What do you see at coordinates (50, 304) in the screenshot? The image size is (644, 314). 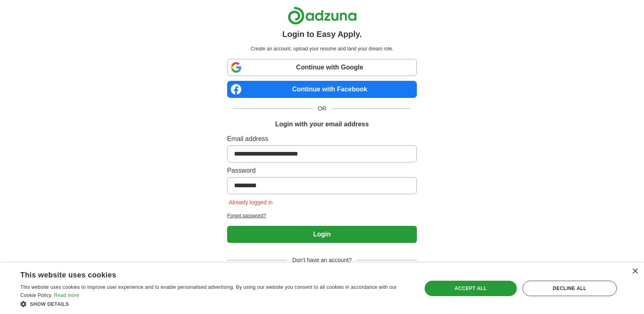 I see `span: Show details` at bounding box center [50, 304].